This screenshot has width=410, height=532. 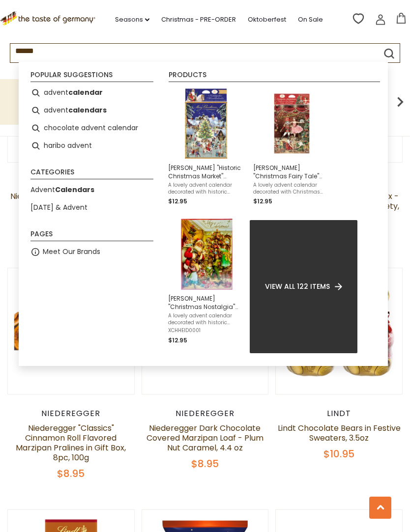 I want to click on li: Popular suggestions, so click(x=92, y=77).